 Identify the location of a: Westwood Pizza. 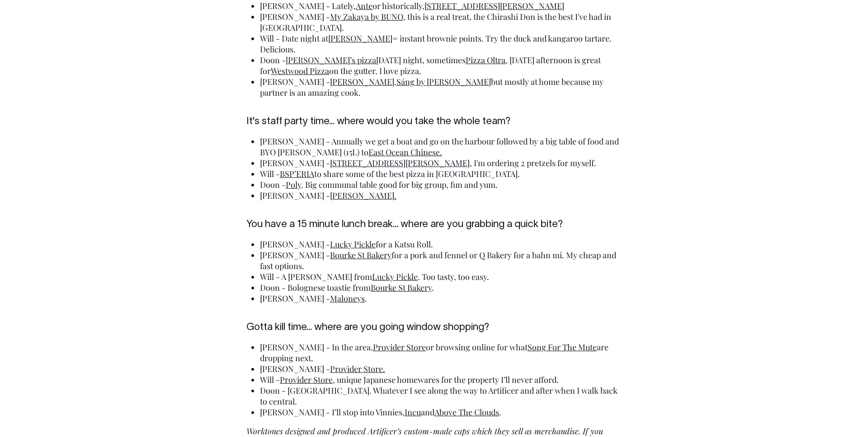
(299, 70).